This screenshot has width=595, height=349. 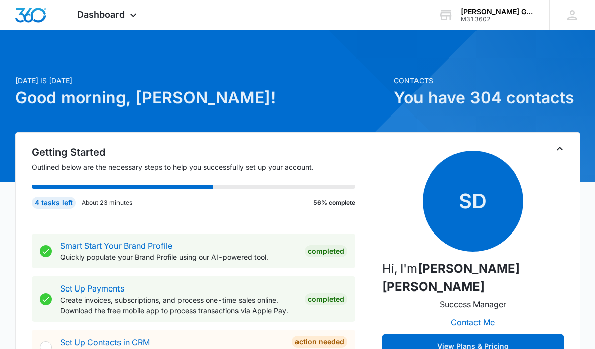 I want to click on div: account name, so click(x=498, y=12).